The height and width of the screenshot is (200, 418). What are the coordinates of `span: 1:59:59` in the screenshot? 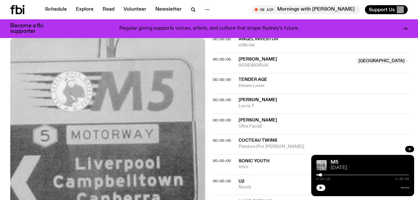 It's located at (402, 179).